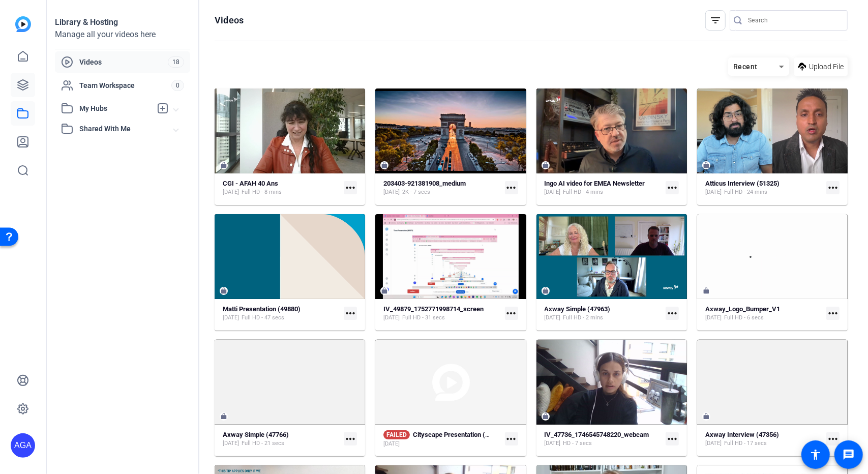  Describe the element at coordinates (578, 443) in the screenshot. I see `span: HD - 7 secs` at that location.